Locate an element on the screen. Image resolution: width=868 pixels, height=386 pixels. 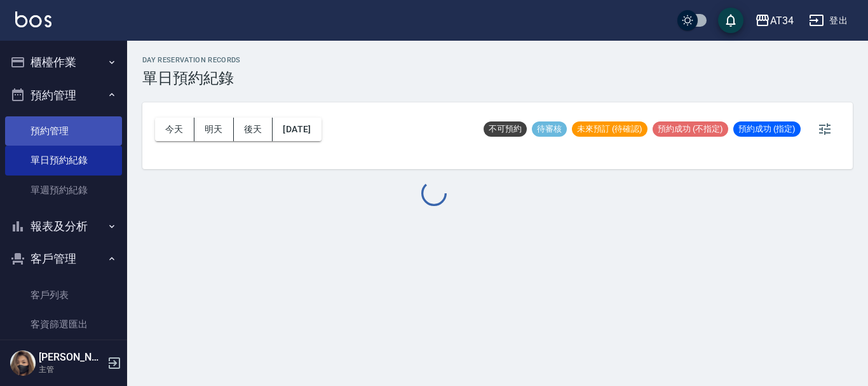
p: 主管 is located at coordinates (71, 369).